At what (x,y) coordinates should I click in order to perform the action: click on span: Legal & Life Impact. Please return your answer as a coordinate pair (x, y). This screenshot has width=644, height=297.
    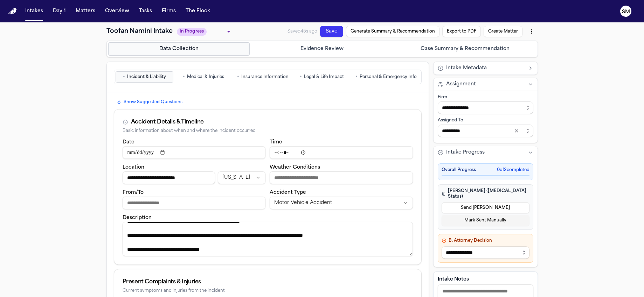
    Looking at the image, I should click on (324, 77).